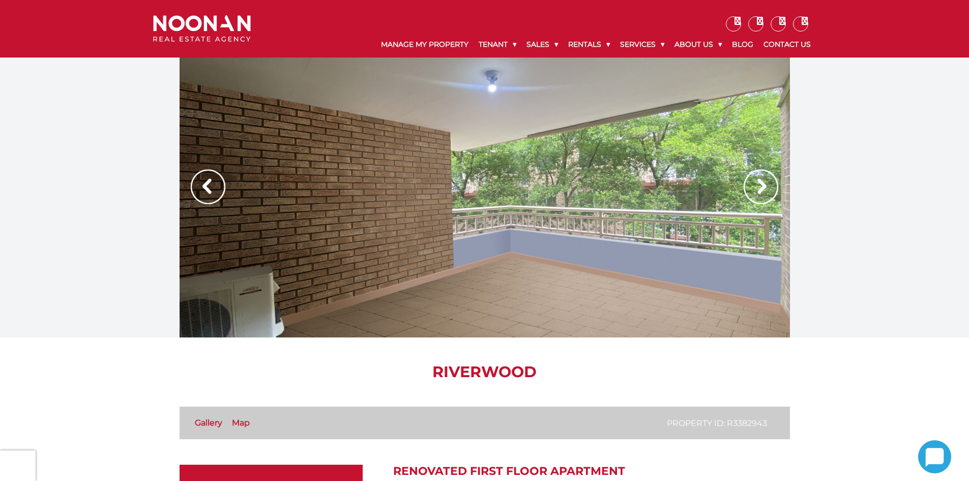  What do you see at coordinates (498, 44) in the screenshot?
I see `a: Tenant` at bounding box center [498, 44].